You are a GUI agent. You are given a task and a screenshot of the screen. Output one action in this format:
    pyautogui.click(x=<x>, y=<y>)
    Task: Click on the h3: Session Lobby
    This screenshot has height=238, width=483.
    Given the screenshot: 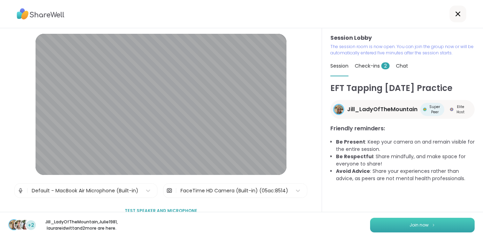 What is the action you would take?
    pyautogui.click(x=402, y=38)
    